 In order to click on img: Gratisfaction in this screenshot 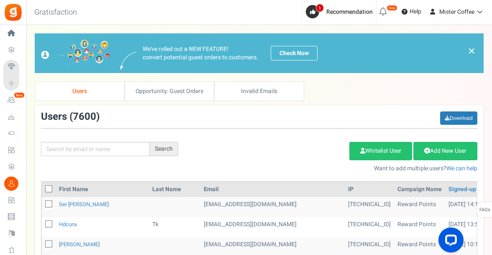, I will do `click(13, 12)`.